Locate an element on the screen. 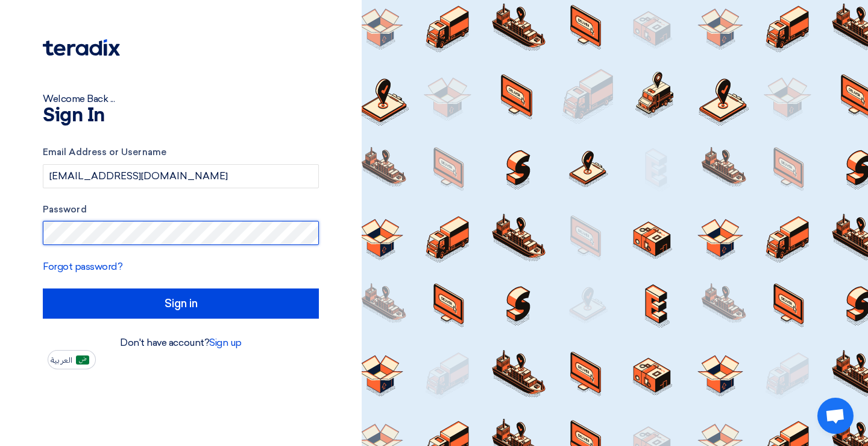  img: ar-AR.png is located at coordinates (82, 360).